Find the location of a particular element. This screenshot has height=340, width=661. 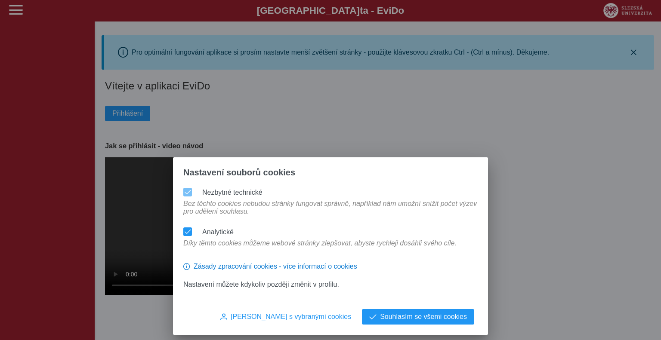

a: Zásady zpracování cookies - více informací o cookies is located at coordinates (270, 270).